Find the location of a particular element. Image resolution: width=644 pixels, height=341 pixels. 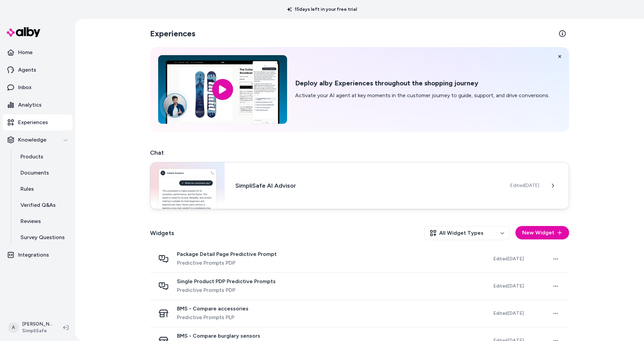

button: All Widget Types is located at coordinates (467, 233).